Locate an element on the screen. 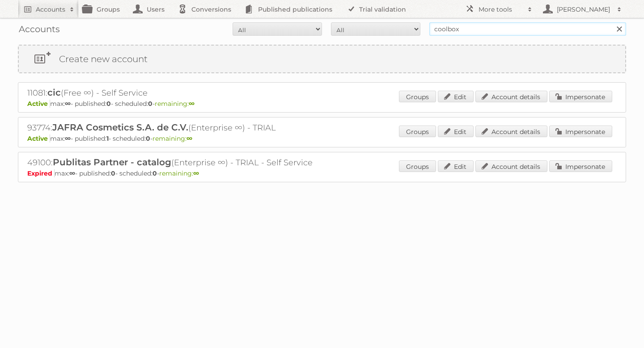  h2: Accounts is located at coordinates (51, 10).